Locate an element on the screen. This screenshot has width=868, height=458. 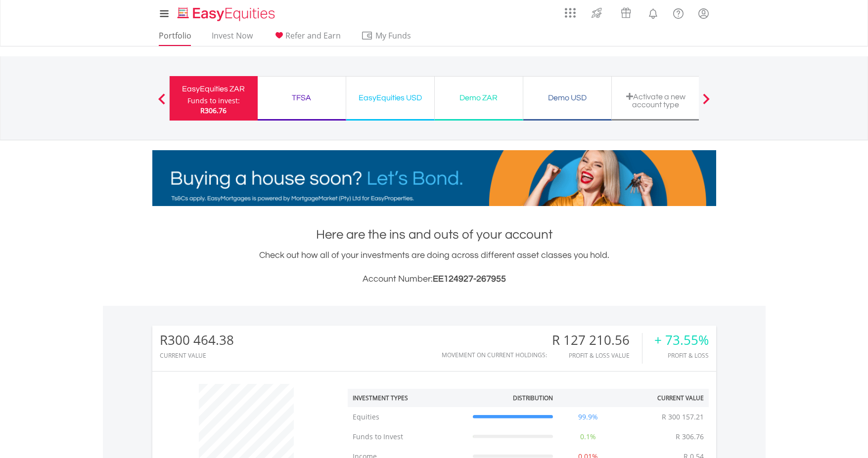
a: Refer and Earn is located at coordinates (307, 38).